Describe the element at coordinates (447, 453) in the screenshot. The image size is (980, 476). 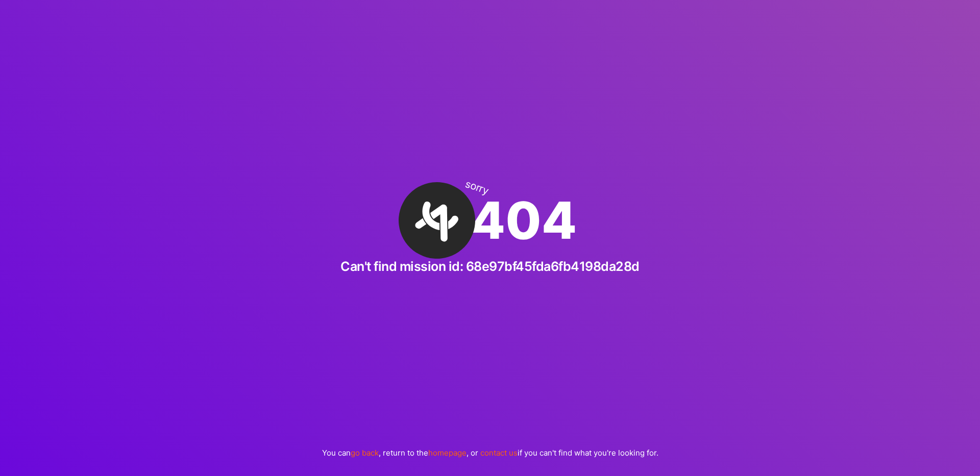
I see `a: homepage` at that location.